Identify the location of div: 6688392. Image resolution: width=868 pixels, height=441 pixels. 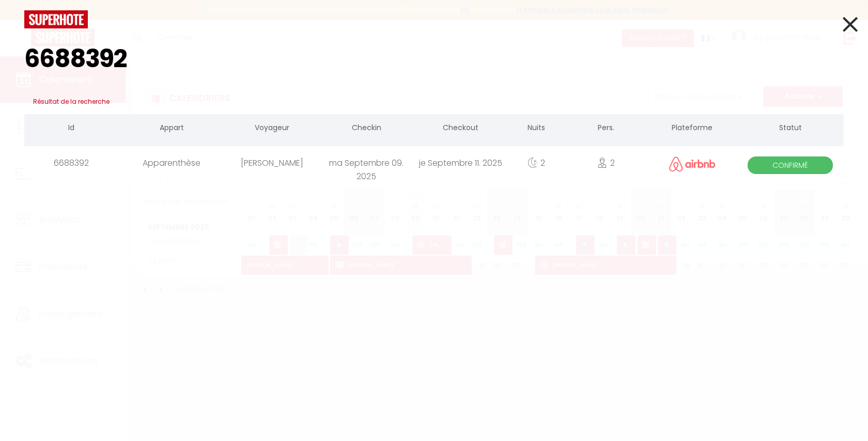
(71, 163).